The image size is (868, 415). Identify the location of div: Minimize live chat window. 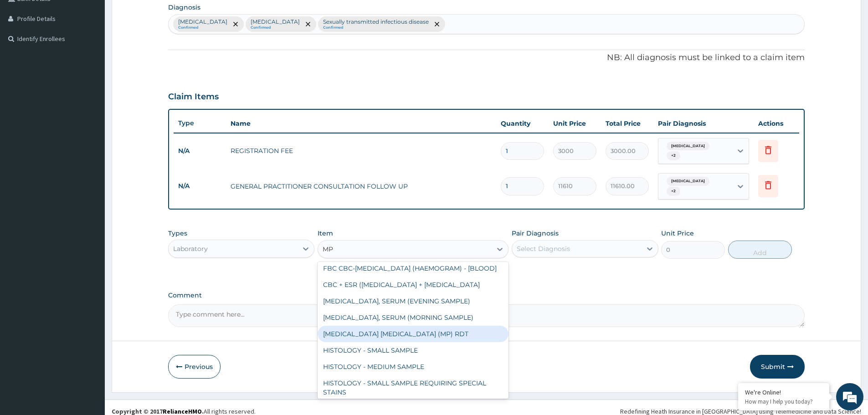
(161, 15).